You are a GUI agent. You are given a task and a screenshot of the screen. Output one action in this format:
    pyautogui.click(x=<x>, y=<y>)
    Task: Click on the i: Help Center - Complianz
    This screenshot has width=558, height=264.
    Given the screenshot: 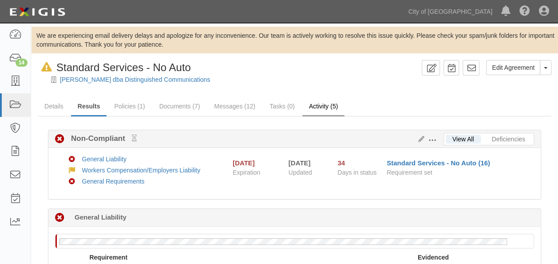 What is the action you would take?
    pyautogui.click(x=524, y=12)
    